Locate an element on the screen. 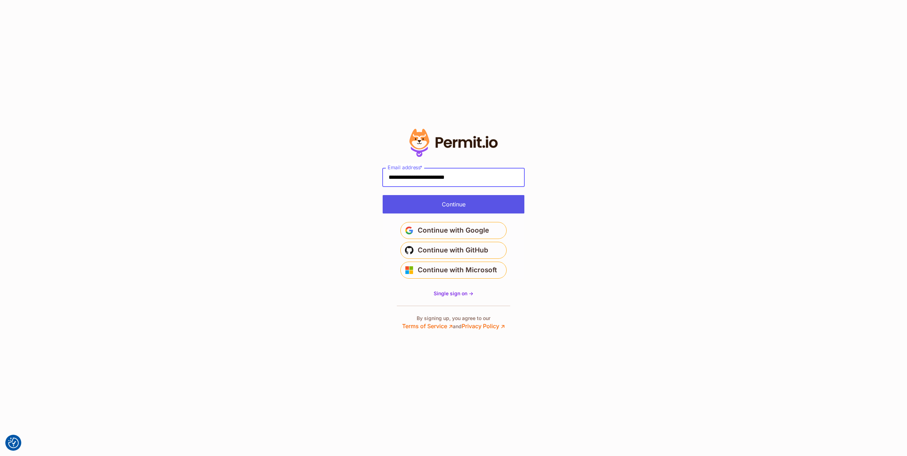 This screenshot has width=907, height=456. button: Continue with Google is located at coordinates (454, 231).